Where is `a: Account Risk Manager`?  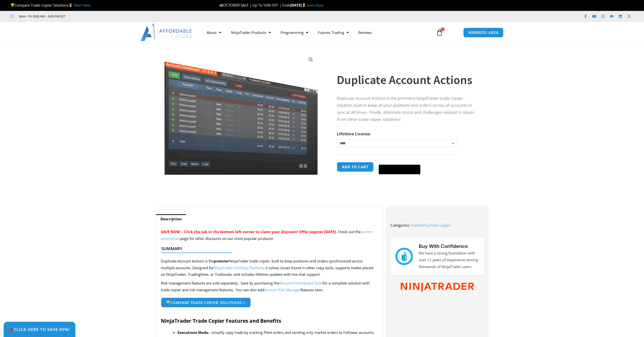 a: Account Risk Manager is located at coordinates (282, 290).